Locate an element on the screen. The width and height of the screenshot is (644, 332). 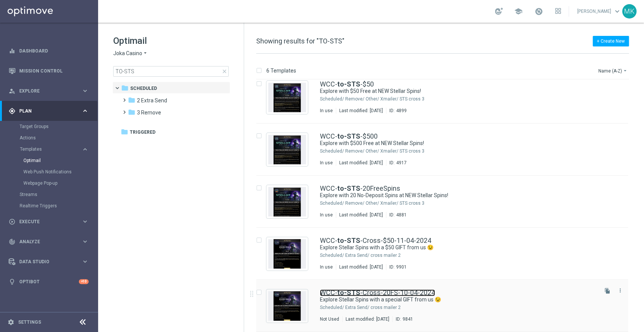
a: WCC-to-STS-$50 is located at coordinates (347, 84).